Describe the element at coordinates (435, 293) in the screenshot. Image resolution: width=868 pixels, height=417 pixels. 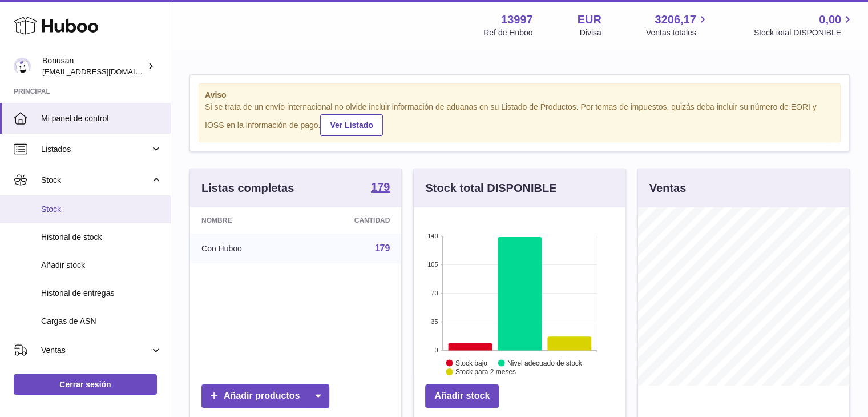
I see `text: 70` at that location.